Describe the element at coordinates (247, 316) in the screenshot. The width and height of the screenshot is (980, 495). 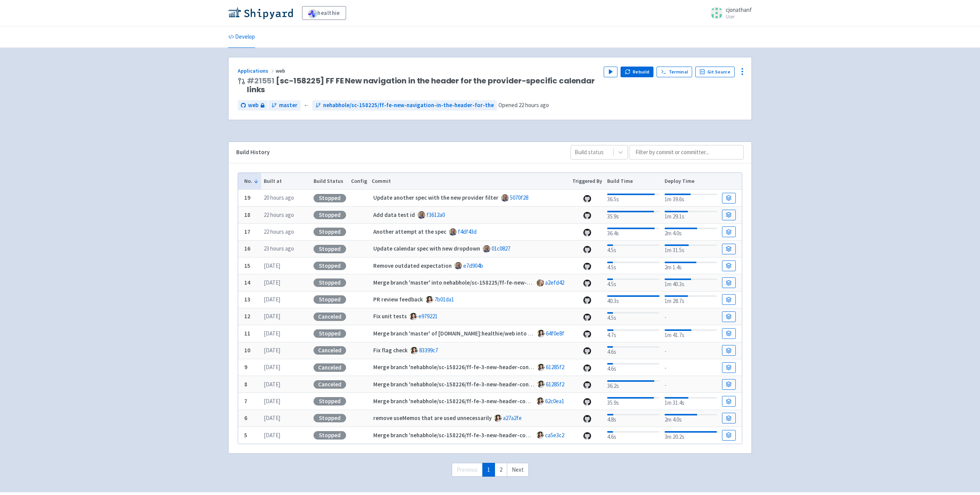
I see `b: 12` at that location.